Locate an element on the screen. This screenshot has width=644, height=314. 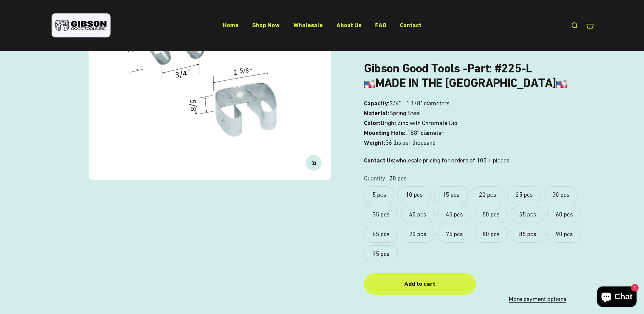
a: Contact is located at coordinates (411, 25).